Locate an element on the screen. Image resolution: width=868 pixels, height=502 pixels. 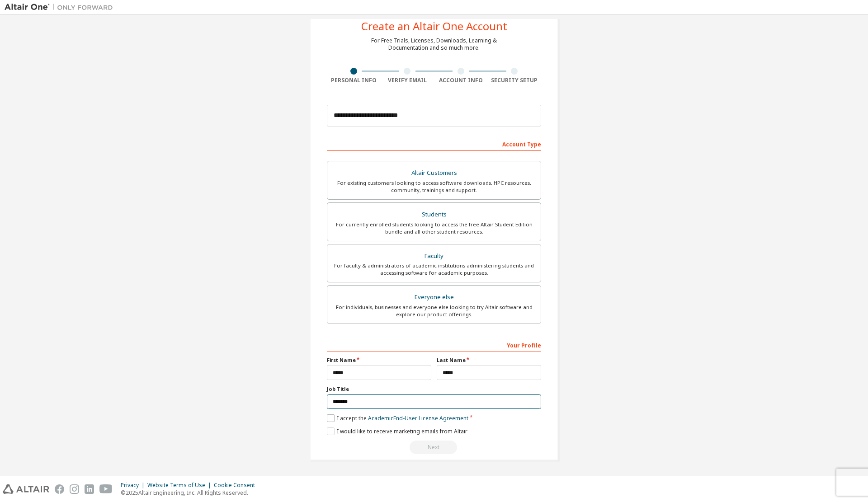
div: Create an Altair One Account is located at coordinates (434, 26).